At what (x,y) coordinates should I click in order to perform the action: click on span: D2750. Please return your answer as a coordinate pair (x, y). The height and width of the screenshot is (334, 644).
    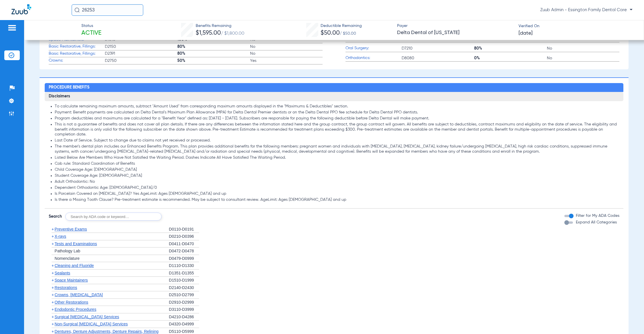
    Looking at the image, I should click on (141, 61).